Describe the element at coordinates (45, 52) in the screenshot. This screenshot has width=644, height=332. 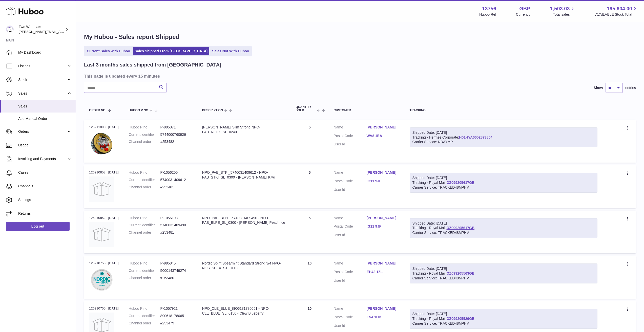
I see `span: My Dashboard` at that location.